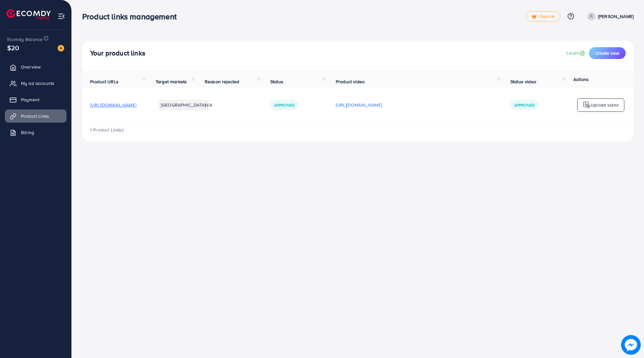  What do you see at coordinates (36, 116) in the screenshot?
I see `a: Product Links` at bounding box center [36, 116].